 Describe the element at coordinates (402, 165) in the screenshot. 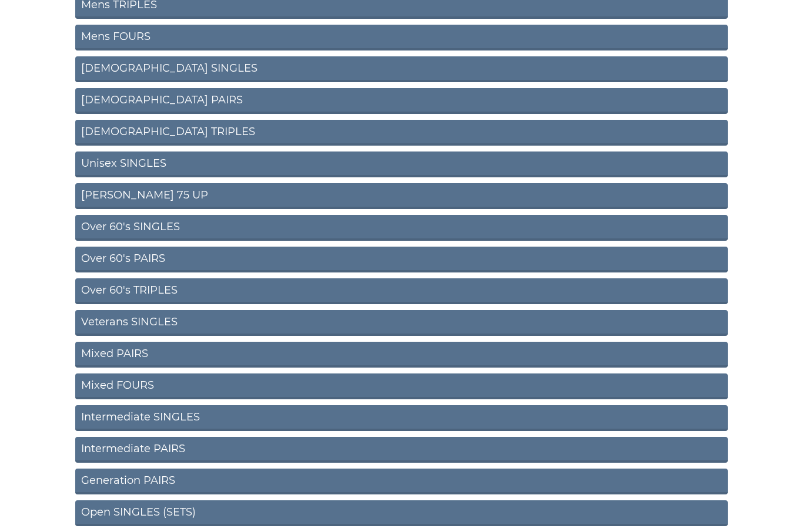

I see `a: Unisex SINGLES` at that location.